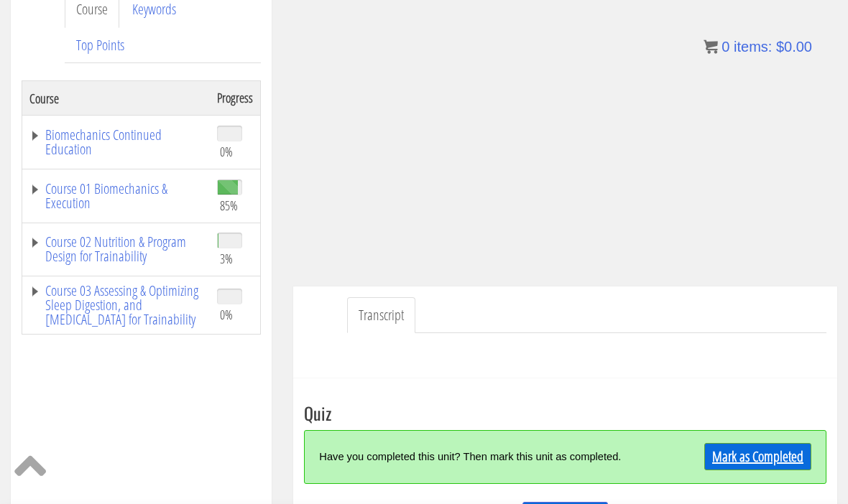 The image size is (848, 504). I want to click on span: items:, so click(753, 46).